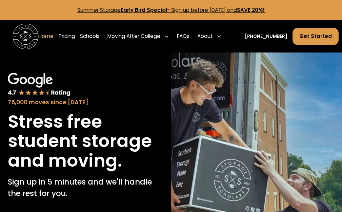  What do you see at coordinates (183, 36) in the screenshot?
I see `a: FAQs` at bounding box center [183, 36].